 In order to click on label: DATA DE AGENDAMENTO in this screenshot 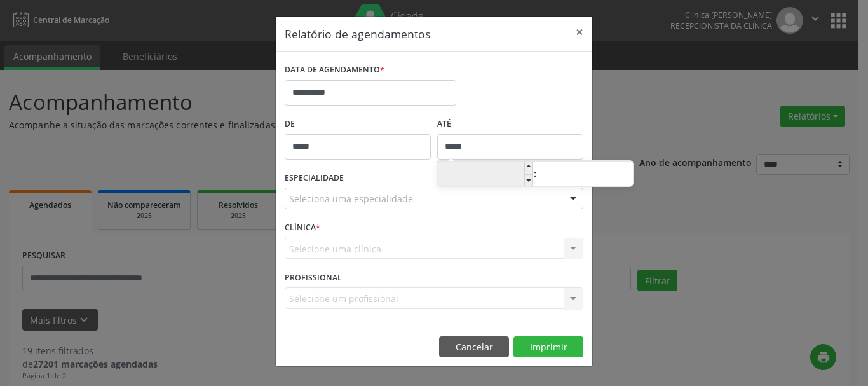, I will do `click(334, 70)`.